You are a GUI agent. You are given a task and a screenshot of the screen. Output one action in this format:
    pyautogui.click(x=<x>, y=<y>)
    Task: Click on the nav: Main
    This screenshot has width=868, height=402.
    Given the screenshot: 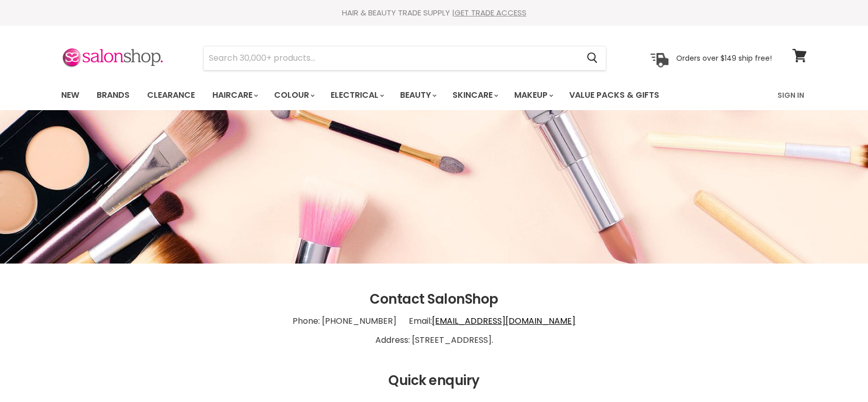 What is the action you would take?
    pyautogui.click(x=434, y=95)
    